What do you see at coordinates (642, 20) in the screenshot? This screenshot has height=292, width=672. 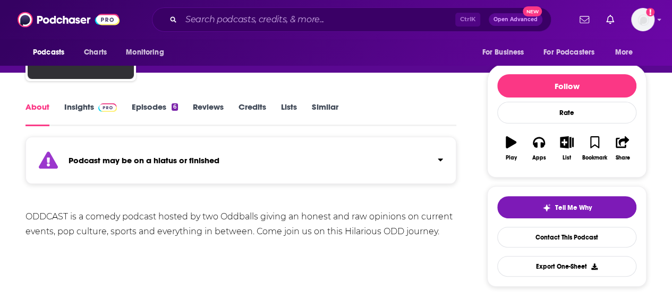 I see `span: Logged in as WPubPR1` at bounding box center [642, 20].